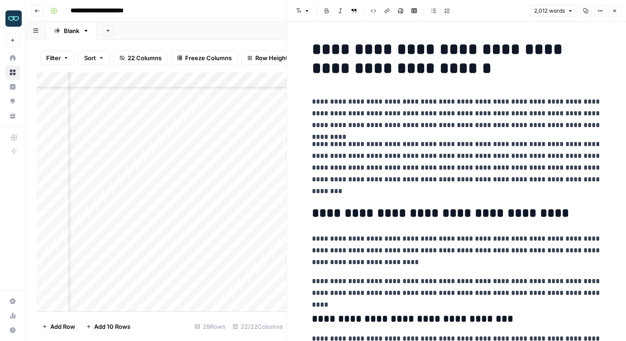 The height and width of the screenshot is (341, 626). What do you see at coordinates (140, 58) in the screenshot?
I see `button: 22 Columns` at bounding box center [140, 58].